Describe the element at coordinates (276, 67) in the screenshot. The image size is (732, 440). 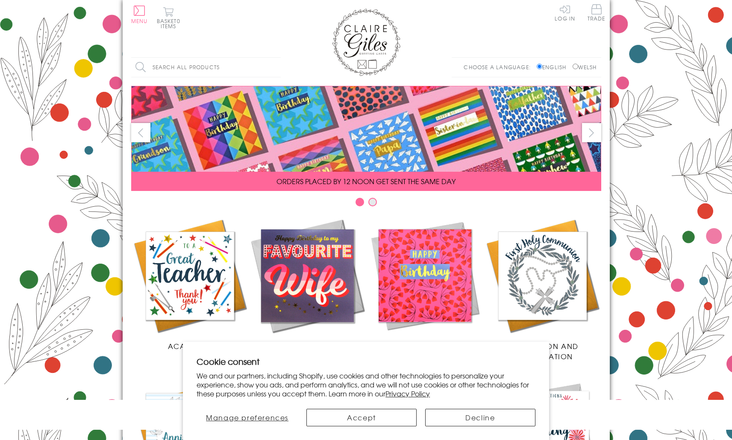
I see `input: Search` at that location.